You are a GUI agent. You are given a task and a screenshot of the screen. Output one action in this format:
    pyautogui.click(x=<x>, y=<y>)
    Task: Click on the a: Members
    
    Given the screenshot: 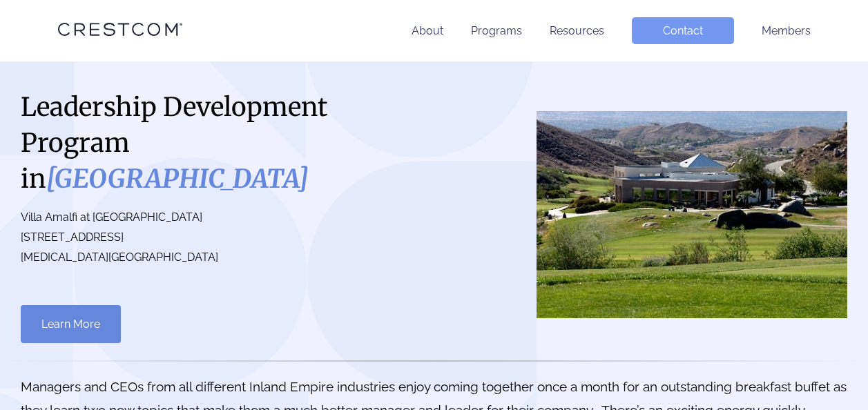 What is the action you would take?
    pyautogui.click(x=786, y=31)
    